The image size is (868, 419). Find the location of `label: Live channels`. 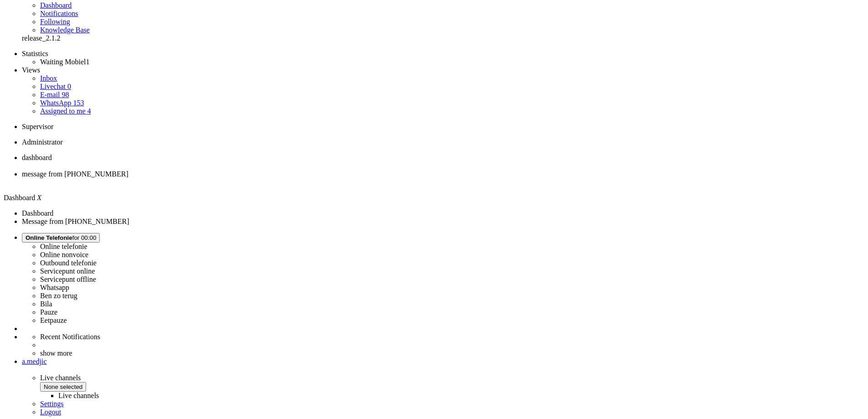

label: Live channels is located at coordinates (79, 395).